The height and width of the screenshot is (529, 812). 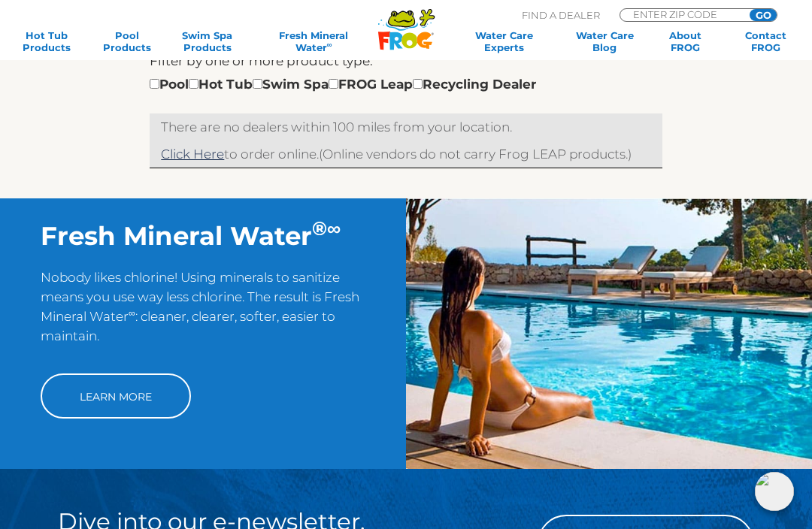 I want to click on img: img-truth-about-salt-fpo, so click(x=609, y=334).